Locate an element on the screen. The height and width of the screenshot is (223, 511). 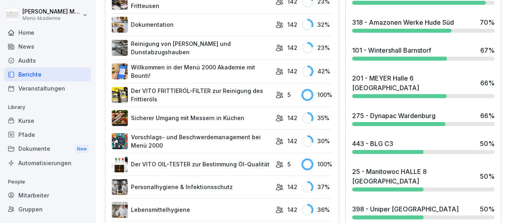
a: Kurse is located at coordinates (48, 121).